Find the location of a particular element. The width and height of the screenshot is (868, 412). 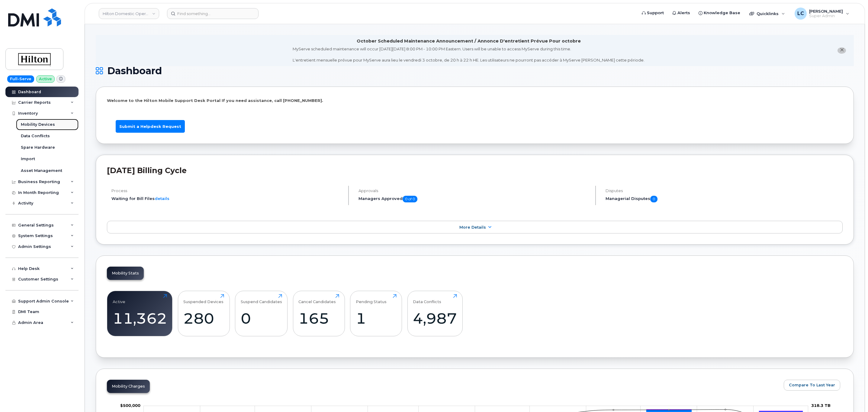

tspan: 318.3 TB is located at coordinates (820, 406).